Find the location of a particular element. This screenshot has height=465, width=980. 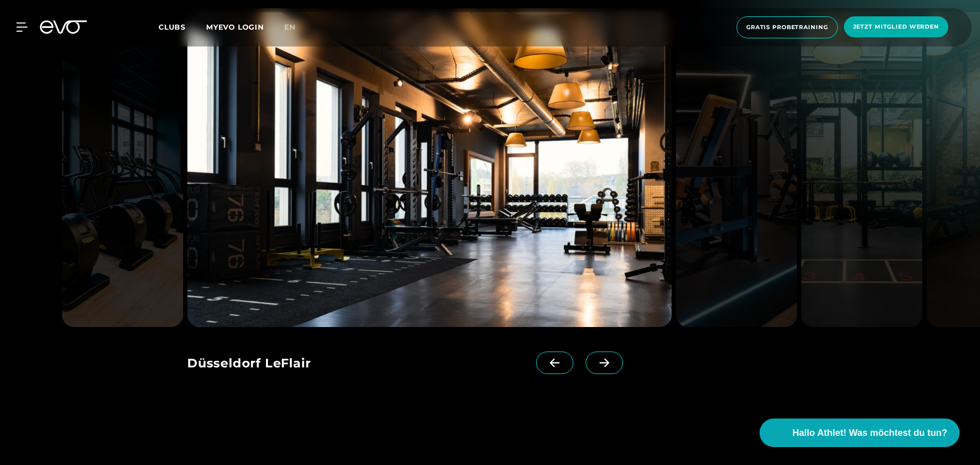

span: Hallo Athlet! Was möchtest du tun? is located at coordinates (869, 432).